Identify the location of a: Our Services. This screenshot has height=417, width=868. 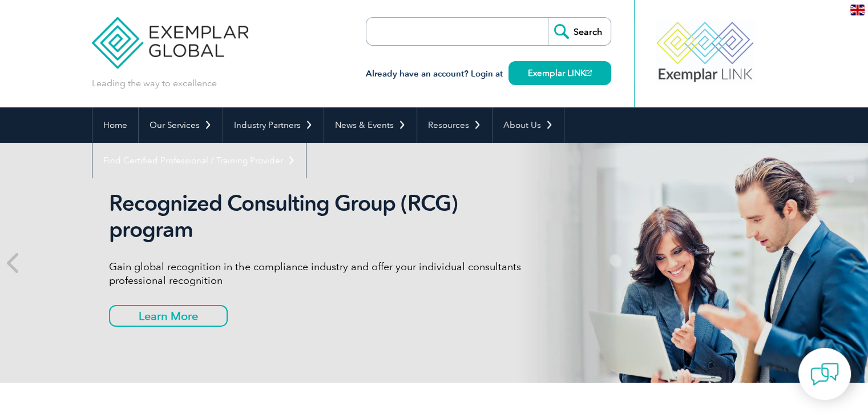
(180, 125).